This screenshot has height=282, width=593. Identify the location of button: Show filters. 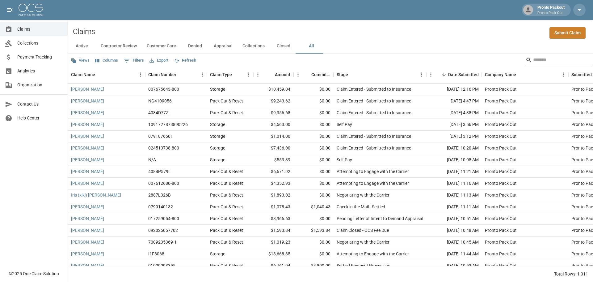
(134, 61).